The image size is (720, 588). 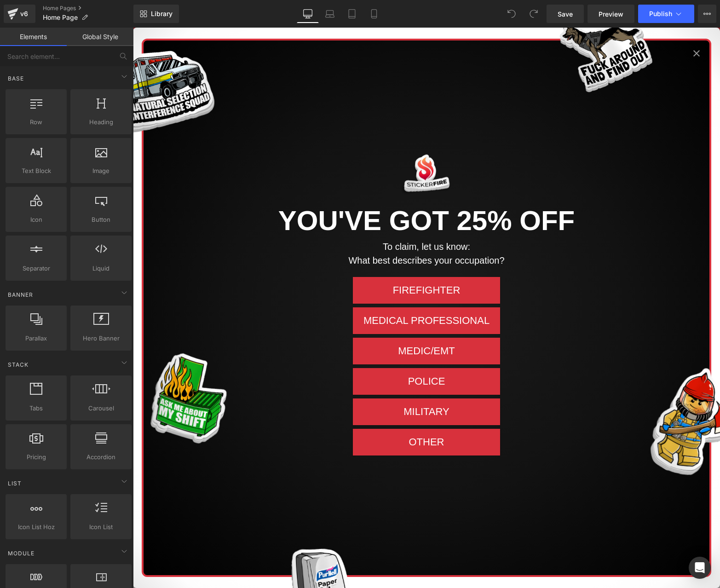 What do you see at coordinates (156, 13) in the screenshot?
I see `a: New Library` at bounding box center [156, 13].